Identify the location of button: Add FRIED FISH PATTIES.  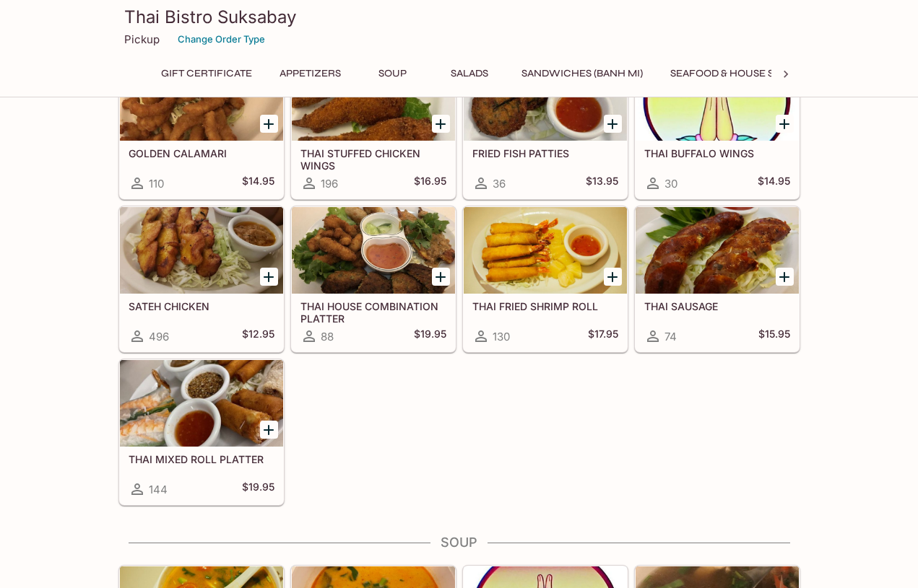
(612, 123).